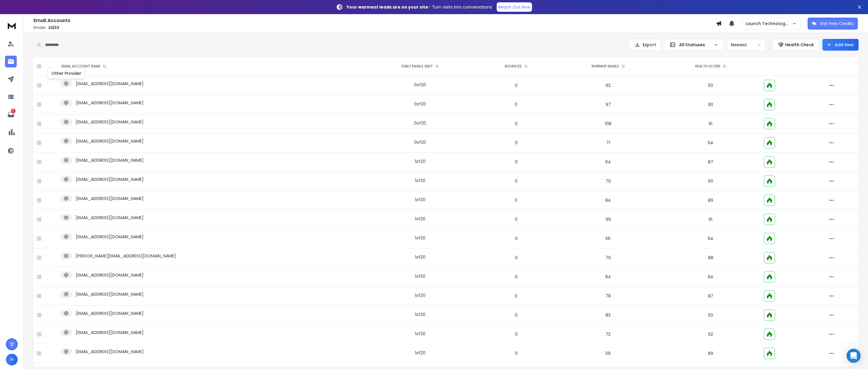 Image resolution: width=868 pixels, height=369 pixels. Describe the element at coordinates (513, 66) in the screenshot. I see `p: BOUNCES` at that location.